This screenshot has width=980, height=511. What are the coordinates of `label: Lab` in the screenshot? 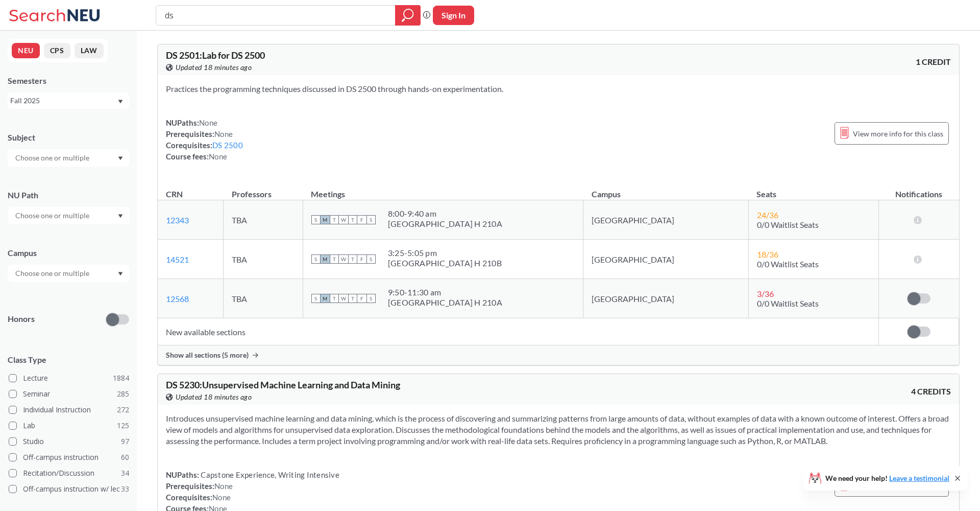 It's located at (69, 426).